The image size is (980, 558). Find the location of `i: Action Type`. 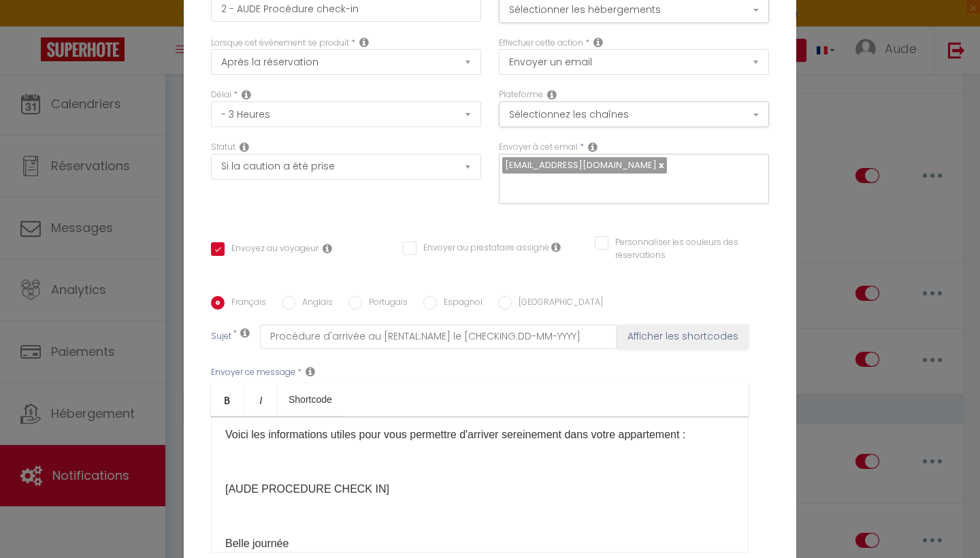

i: Action Type is located at coordinates (599, 42).